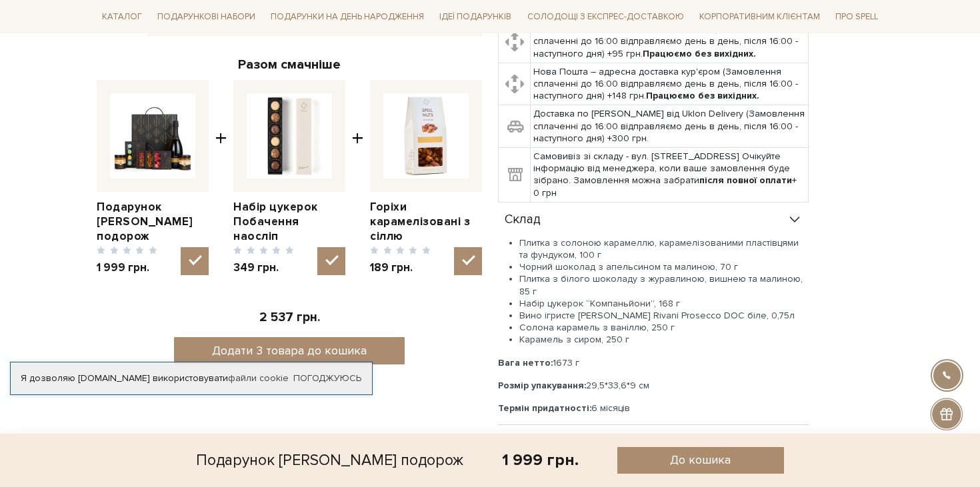 This screenshot has height=487, width=980. I want to click on td: Нова Пошта – адресна доставка кур'єром (Замовлення сплаченні до 16:00 відправляємо день в день, п..., so click(669, 84).